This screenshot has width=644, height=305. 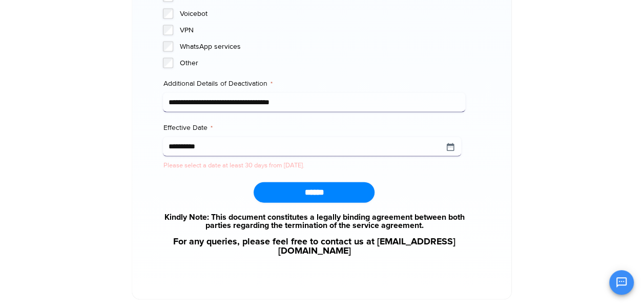 I want to click on a: Kindly Note: This document constitutes a legally binding agreement between both parties regarding..., so click(x=314, y=221).